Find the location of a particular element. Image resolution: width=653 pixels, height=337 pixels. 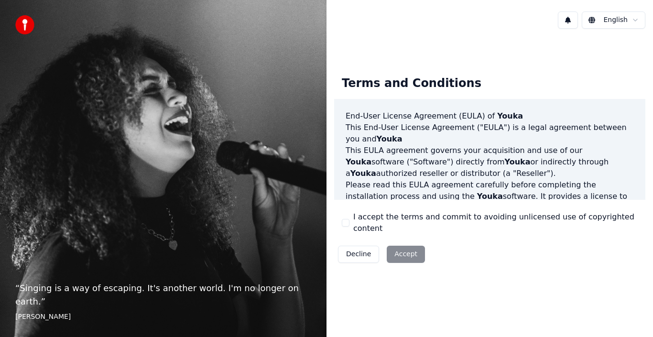

div: Terms and Conditions is located at coordinates (412, 84).